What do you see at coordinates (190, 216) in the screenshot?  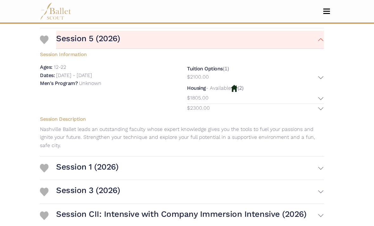 I see `button: Session CII: Intensive with Company Immersion Intensive (2026)` at bounding box center [190, 216].